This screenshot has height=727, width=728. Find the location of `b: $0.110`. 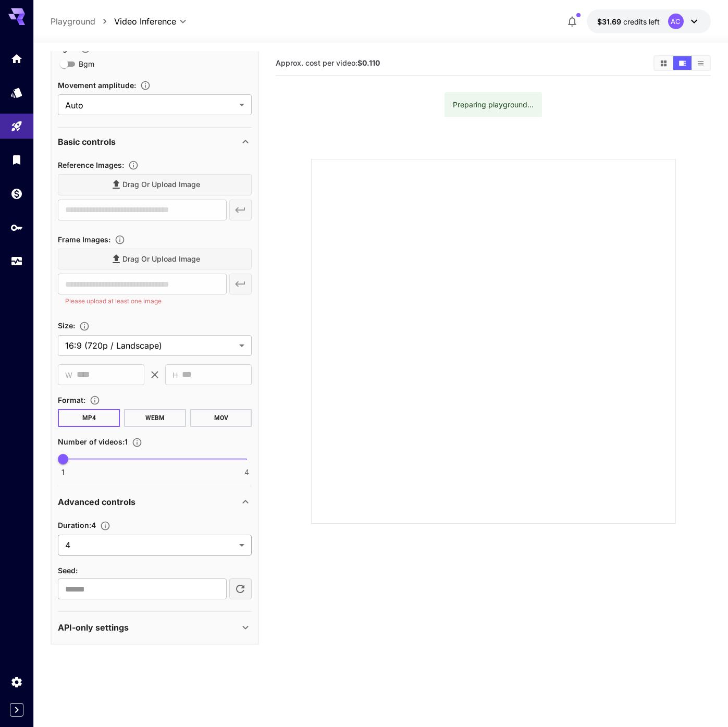

b: $0.110 is located at coordinates (369, 63).